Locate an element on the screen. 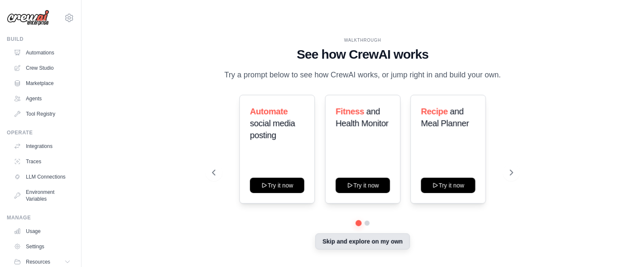 The height and width of the screenshot is (267, 644). a: Environment Variables is located at coordinates (42, 195).